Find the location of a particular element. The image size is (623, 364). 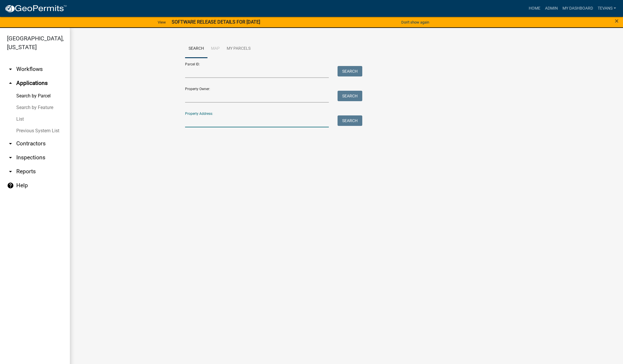

i: arrow_drop_up is located at coordinates (11, 83).